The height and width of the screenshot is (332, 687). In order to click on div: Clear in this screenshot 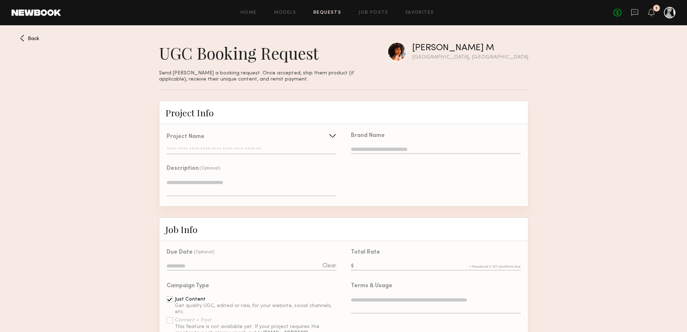, I will do `click(329, 266)`.